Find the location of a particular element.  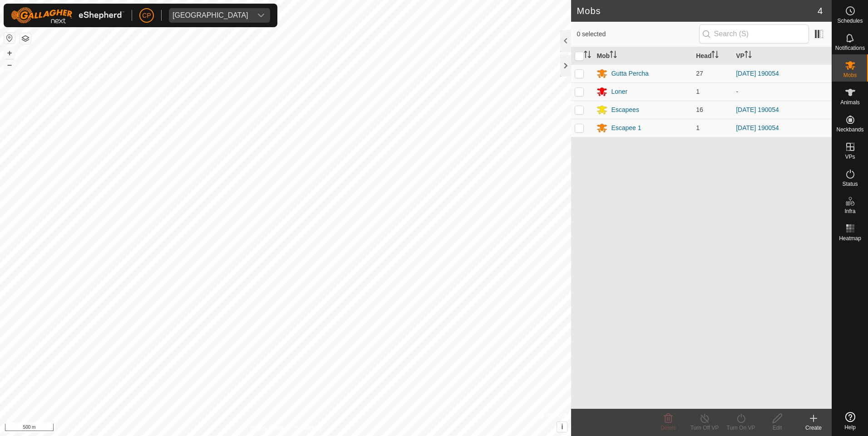

span: i is located at coordinates (562, 427).